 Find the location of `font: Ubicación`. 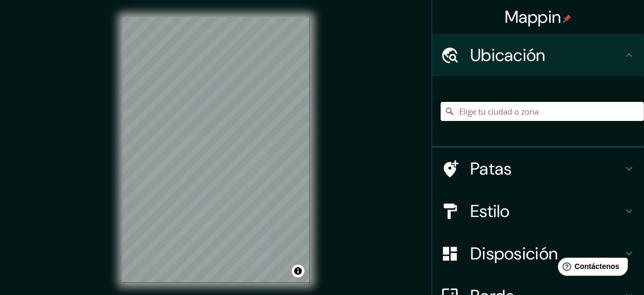

font: Ubicación is located at coordinates (508, 55).